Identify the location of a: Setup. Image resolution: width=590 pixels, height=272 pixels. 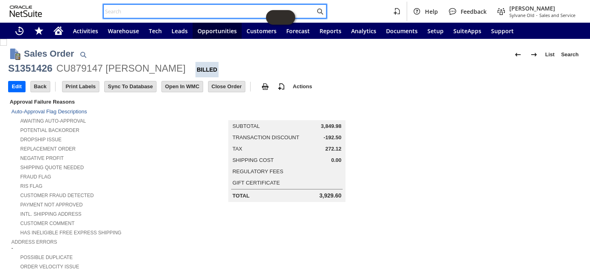
(435, 31).